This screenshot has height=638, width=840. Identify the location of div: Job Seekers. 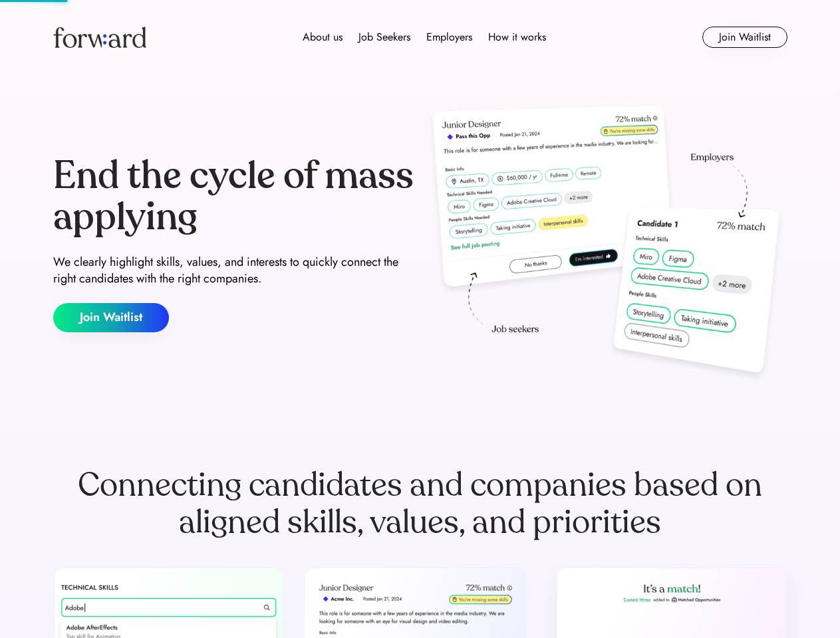
(384, 37).